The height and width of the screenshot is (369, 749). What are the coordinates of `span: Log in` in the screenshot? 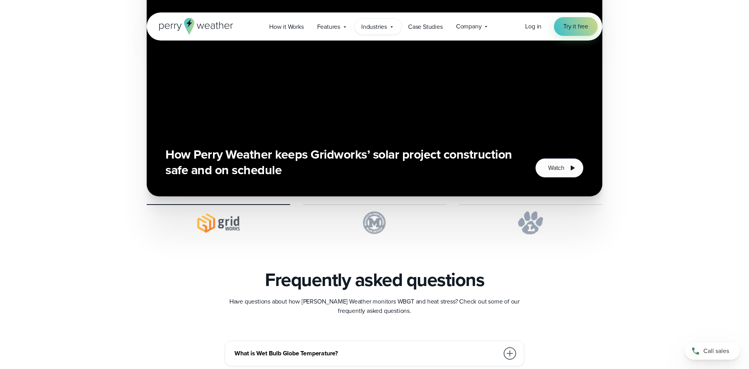 It's located at (533, 26).